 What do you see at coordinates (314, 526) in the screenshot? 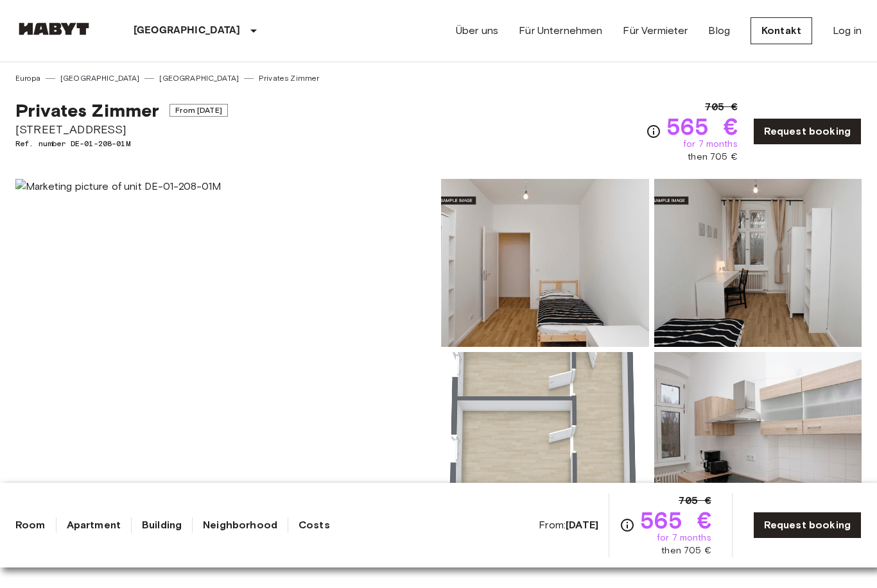
I see `a: Costs` at bounding box center [314, 526].